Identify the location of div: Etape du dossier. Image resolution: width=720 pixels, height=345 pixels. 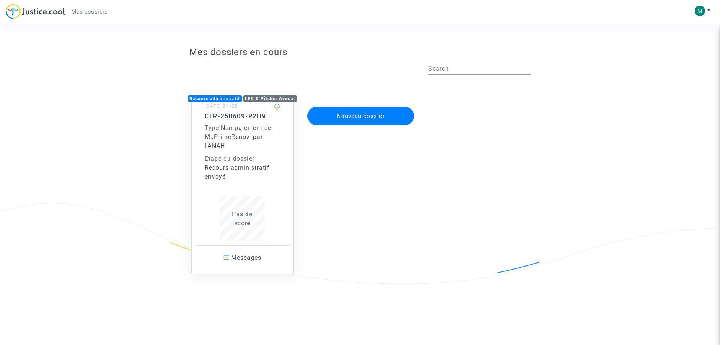
(243, 159).